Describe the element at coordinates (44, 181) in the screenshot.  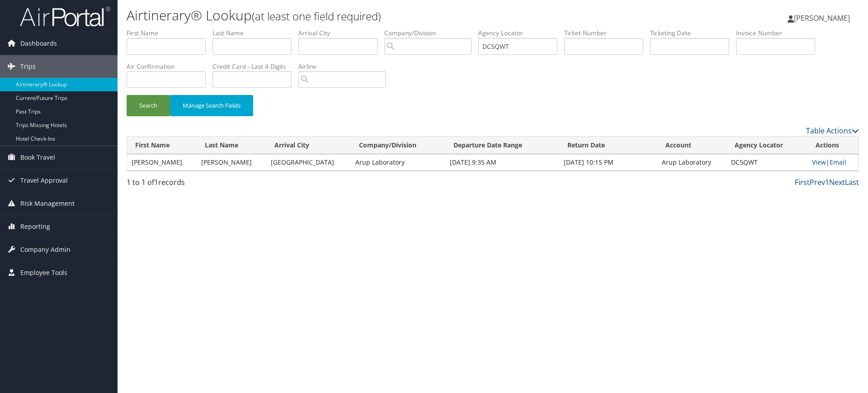
I see `span: Travel Approval` at that location.